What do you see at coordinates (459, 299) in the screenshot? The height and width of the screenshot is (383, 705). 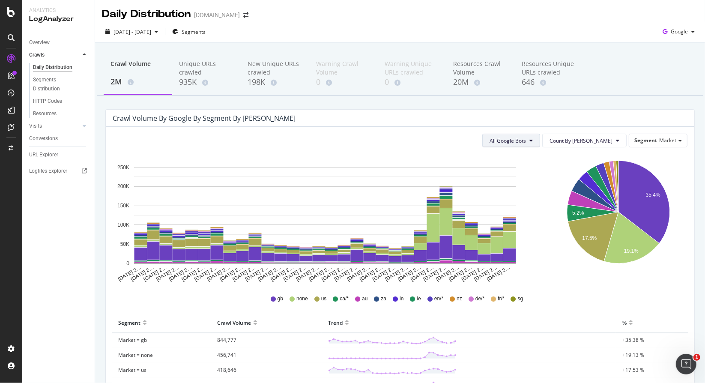 I see `span: nz` at bounding box center [459, 299].